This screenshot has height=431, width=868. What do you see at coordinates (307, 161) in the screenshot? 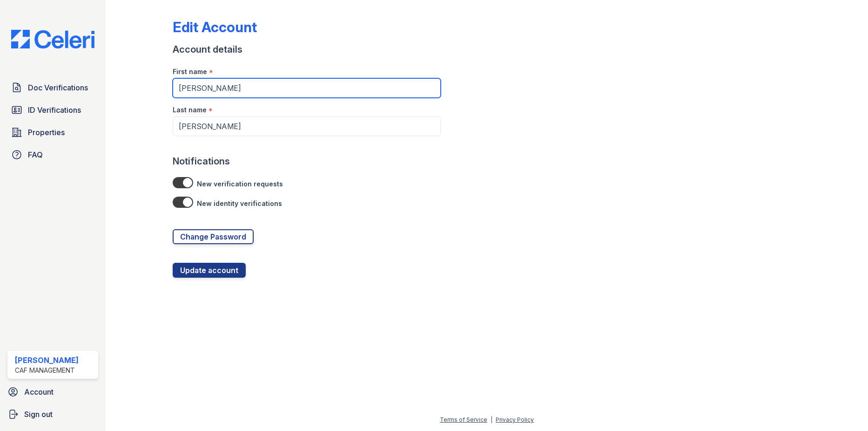
I see `div: Notifications` at bounding box center [307, 161].